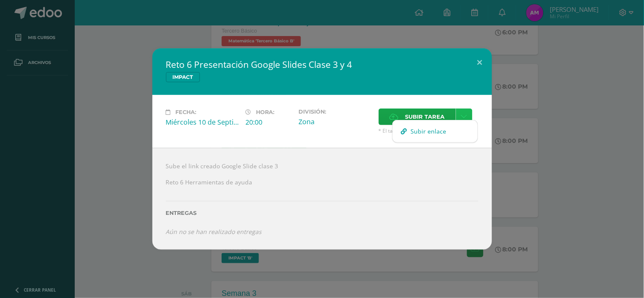  I want to click on div: 20:00, so click(269, 122).